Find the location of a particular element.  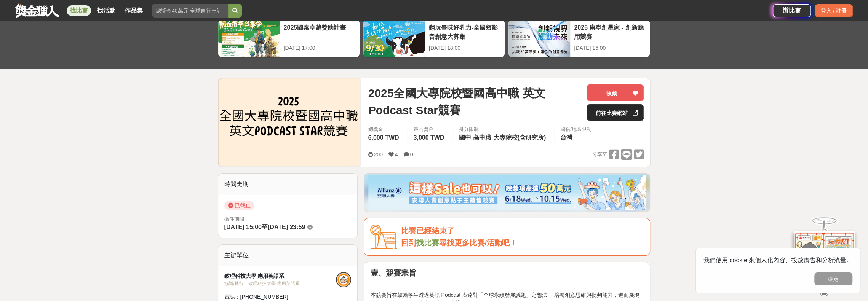

span: 2025全國大專院校暨國高中職 英文Podcast Star競賽 is located at coordinates (474, 101).